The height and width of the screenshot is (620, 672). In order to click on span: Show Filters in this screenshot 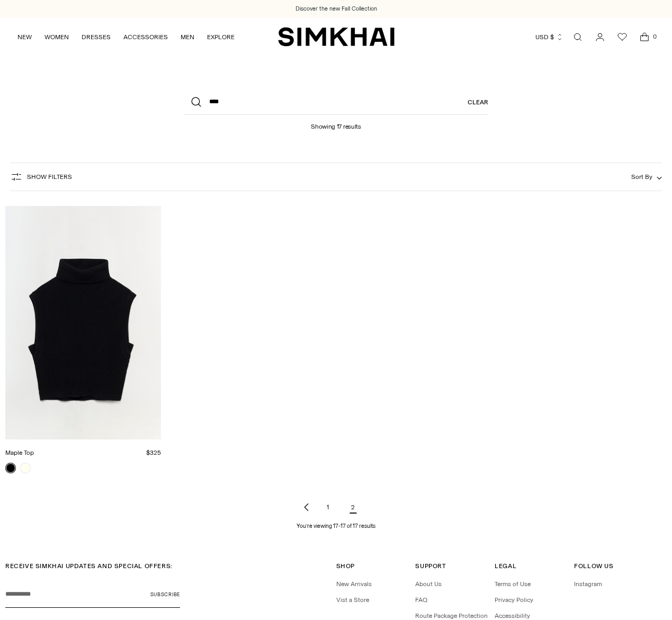, I will do `click(49, 177)`.